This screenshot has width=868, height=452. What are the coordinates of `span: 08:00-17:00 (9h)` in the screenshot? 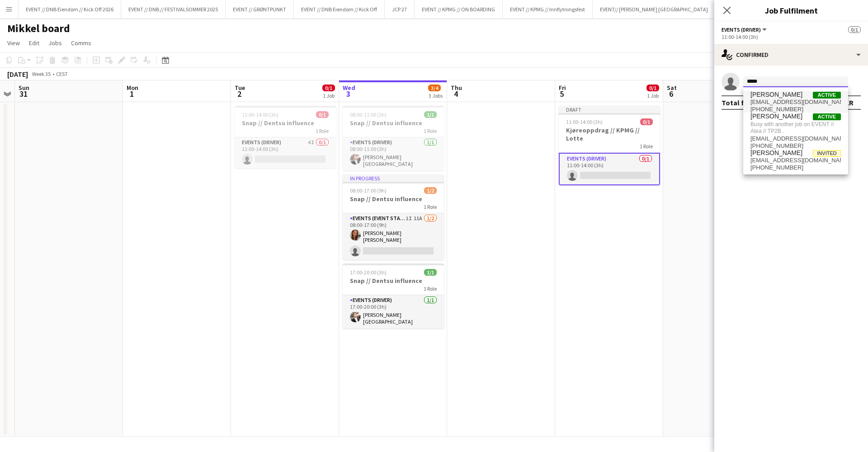 It's located at (368, 190).